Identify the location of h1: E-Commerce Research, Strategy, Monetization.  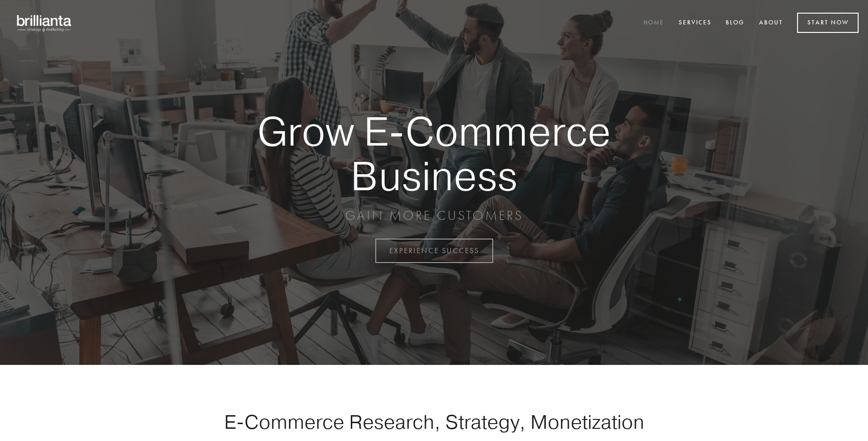
(434, 421).